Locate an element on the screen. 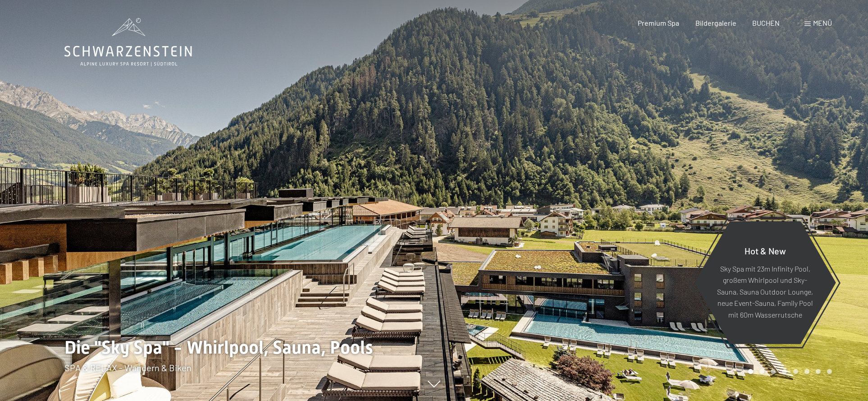 This screenshot has height=401, width=868. div: Carousel Page 1 (Current Slide) is located at coordinates (751, 371).